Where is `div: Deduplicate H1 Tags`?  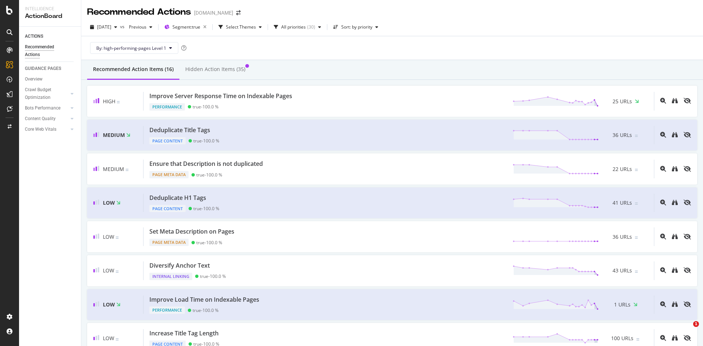 div: Deduplicate H1 Tags is located at coordinates (178, 198).